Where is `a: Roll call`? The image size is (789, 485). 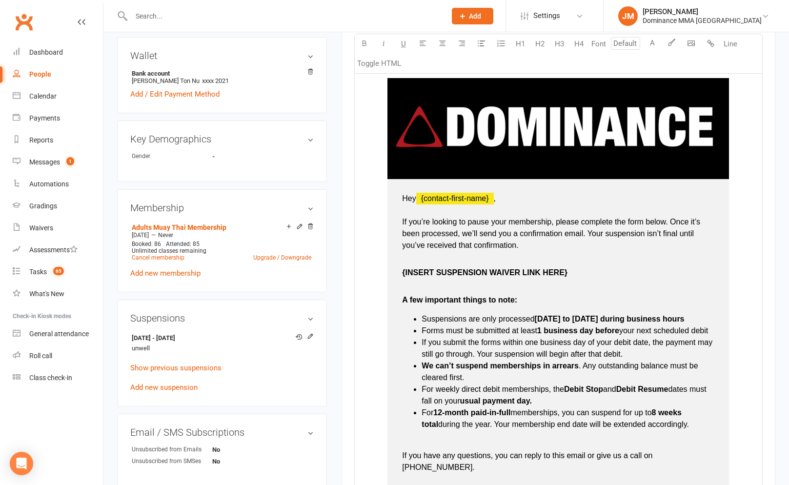
a: Roll call is located at coordinates (58, 356).